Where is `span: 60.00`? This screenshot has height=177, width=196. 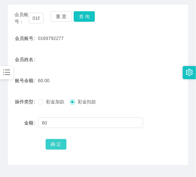
span: 60.00 is located at coordinates (44, 81).